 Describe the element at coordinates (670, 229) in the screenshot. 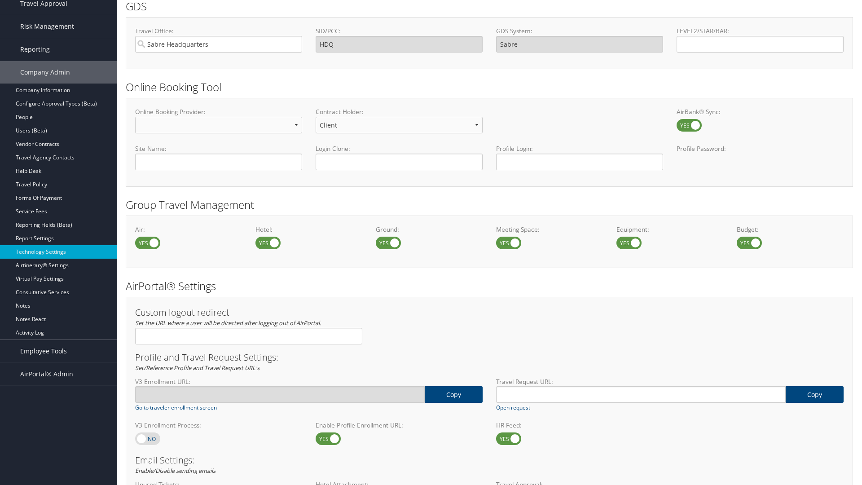

I see `label: Equipment:` at that location.